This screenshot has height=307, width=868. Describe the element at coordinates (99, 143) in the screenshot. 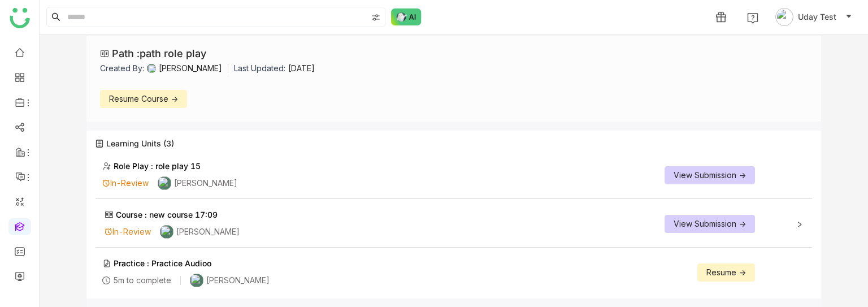

I see `img: union.svg` at that location.